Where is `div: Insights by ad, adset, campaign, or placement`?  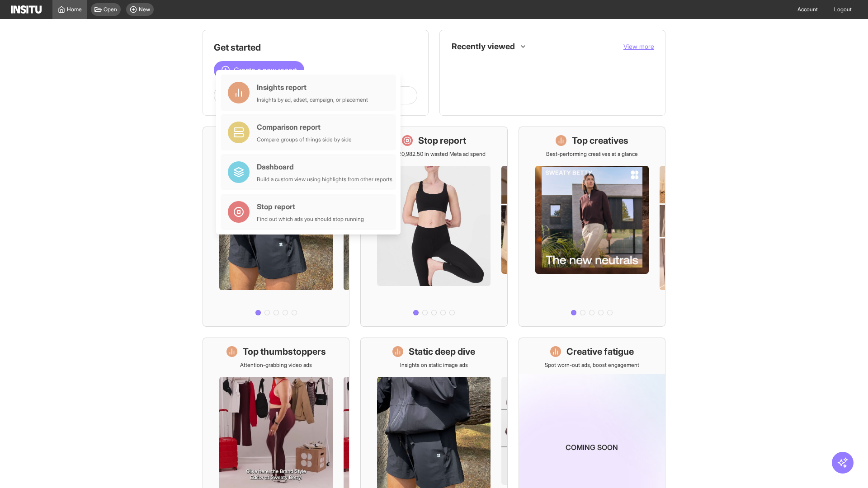
div: Insights by ad, adset, campaign, or placement is located at coordinates (313, 100).